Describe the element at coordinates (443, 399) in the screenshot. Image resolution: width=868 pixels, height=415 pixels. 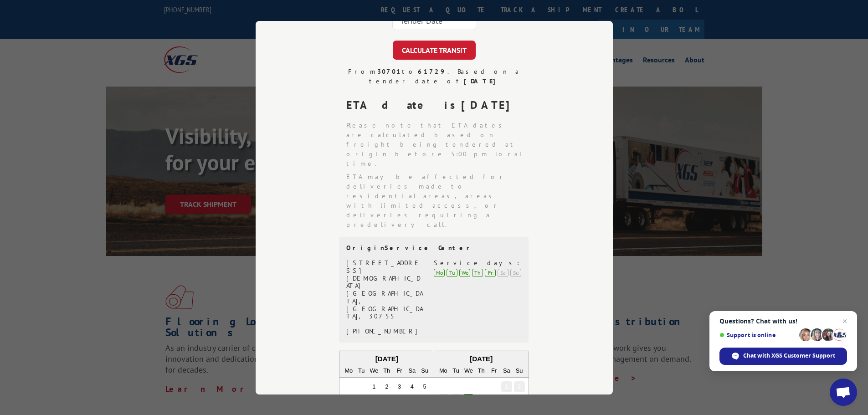
I see `div: Choose Monday, November 3rd, 2025` at that location.